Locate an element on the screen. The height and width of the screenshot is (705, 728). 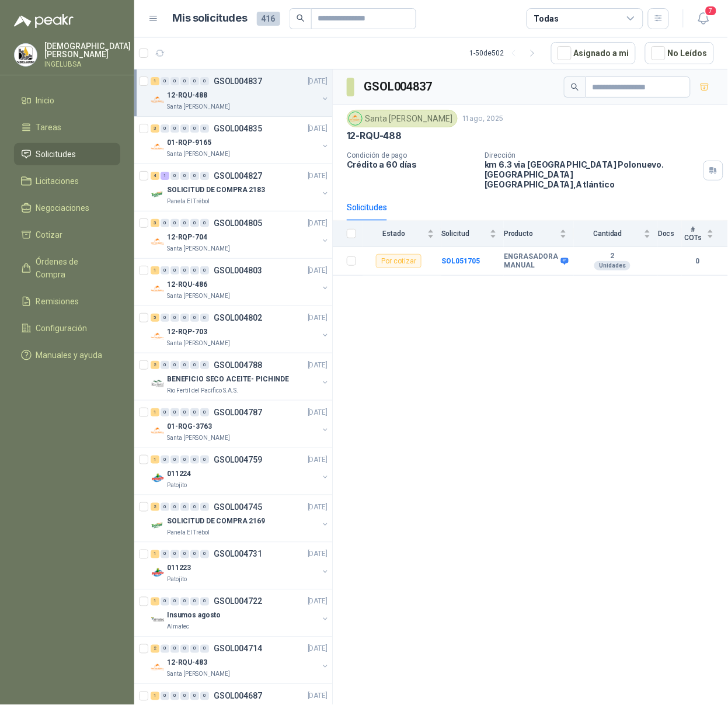
p: GSOL004787 is located at coordinates (238, 412).